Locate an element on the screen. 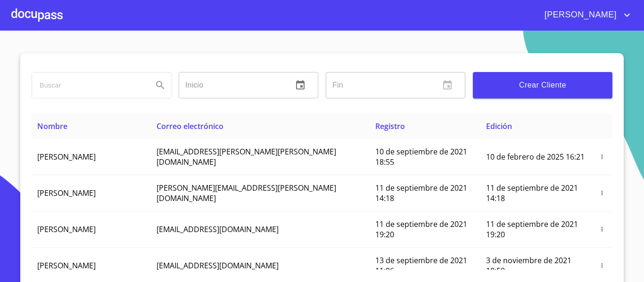 Image resolution: width=644 pixels, height=282 pixels. span: 10 de febrero de 2025 16:21 is located at coordinates (535, 157).